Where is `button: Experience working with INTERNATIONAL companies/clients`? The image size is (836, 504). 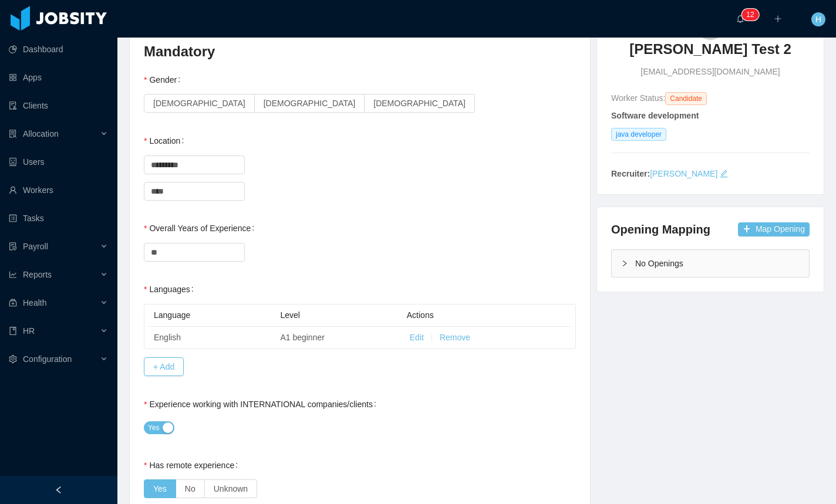 button: Experience working with INTERNATIONAL companies/clients is located at coordinates (159, 427).